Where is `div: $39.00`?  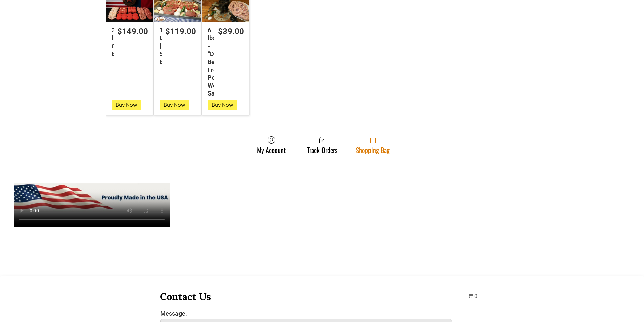 div: $39.00 is located at coordinates (231, 32).